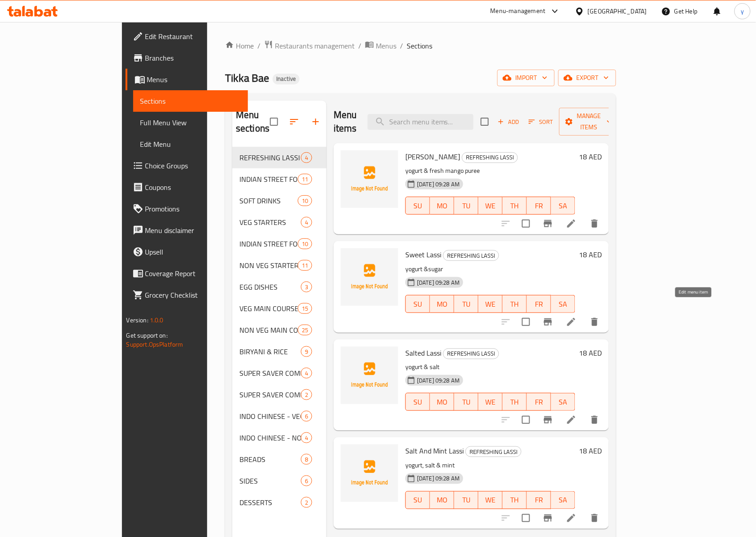 This screenshot has width=756, height=537. I want to click on button: Sort, so click(541, 121).